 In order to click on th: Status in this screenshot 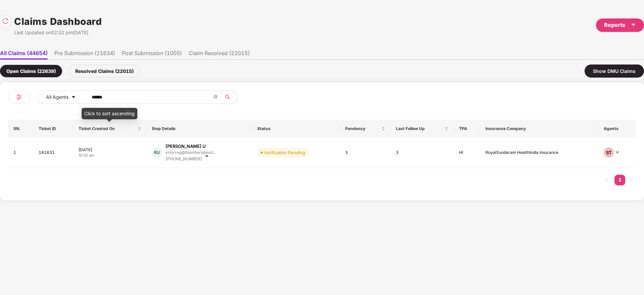, I will do `click(295, 129)`.